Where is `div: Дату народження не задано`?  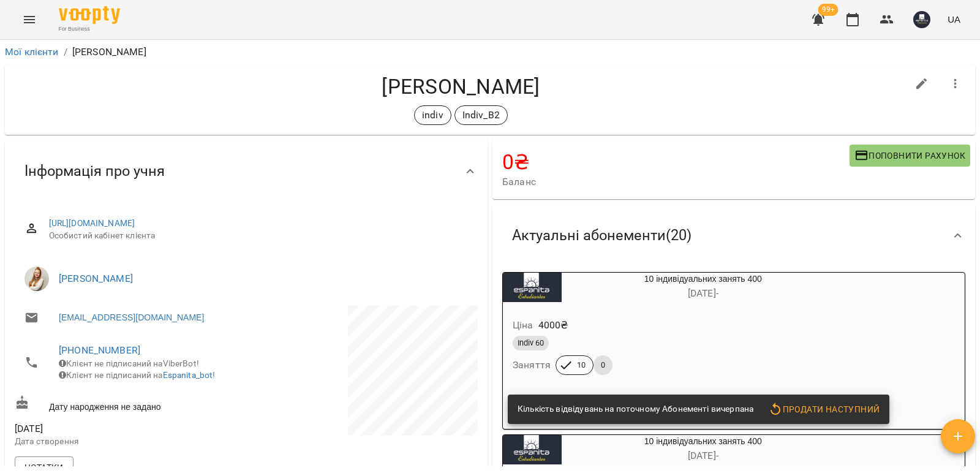 div: Дату народження не задано is located at coordinates (129, 404).